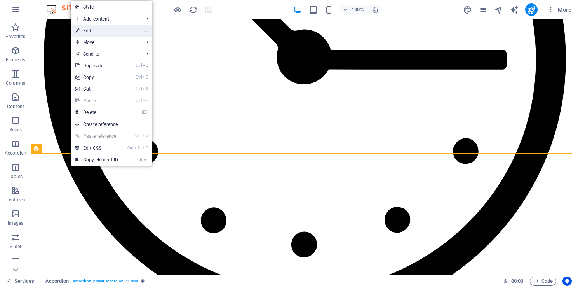 This screenshot has height=287, width=578. Describe the element at coordinates (483, 10) in the screenshot. I see `button: pages` at that location.